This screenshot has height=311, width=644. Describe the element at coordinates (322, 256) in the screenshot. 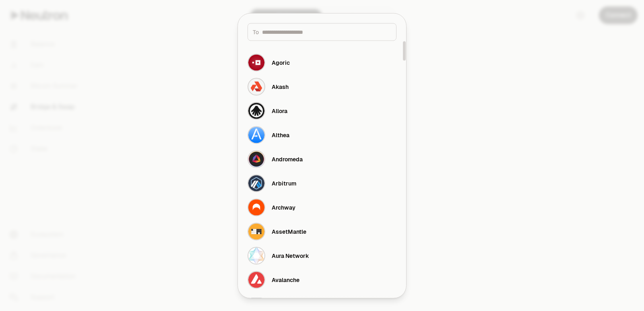

I see `button: Aura Network LogoAura Network` at that location.